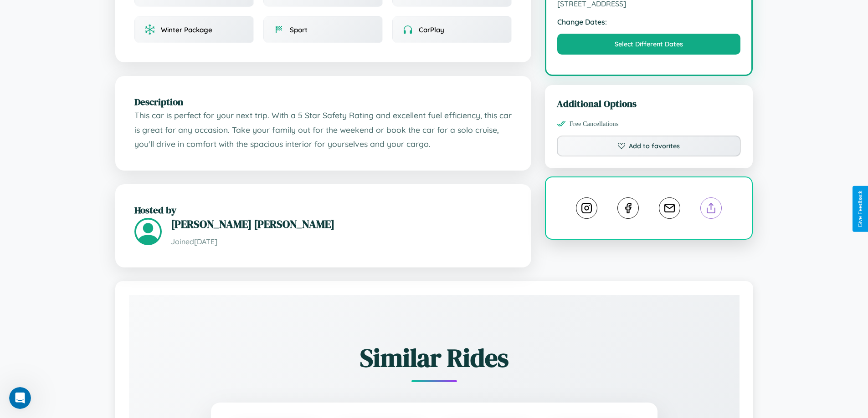 The width and height of the screenshot is (868, 418). I want to click on button: Select Different Dates, so click(649, 44).